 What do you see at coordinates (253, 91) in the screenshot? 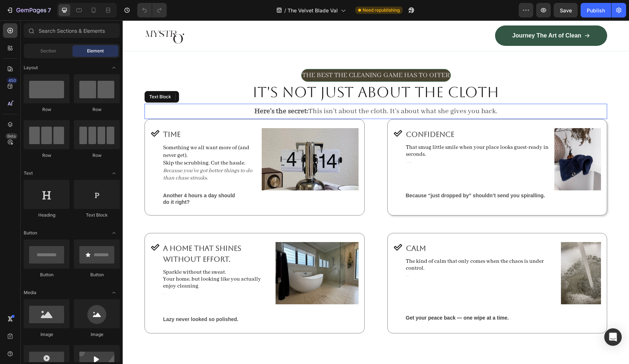
I see `p: This isn’t about the cloth. It’s about what she gives you back.` at bounding box center [253, 91].